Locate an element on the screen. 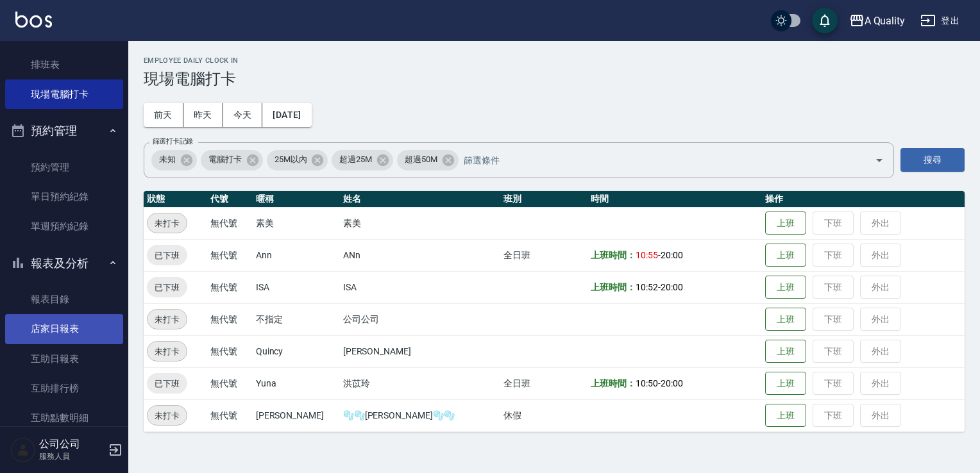 The height and width of the screenshot is (473, 980). div: 電腦打卡 is located at coordinates (231, 161).